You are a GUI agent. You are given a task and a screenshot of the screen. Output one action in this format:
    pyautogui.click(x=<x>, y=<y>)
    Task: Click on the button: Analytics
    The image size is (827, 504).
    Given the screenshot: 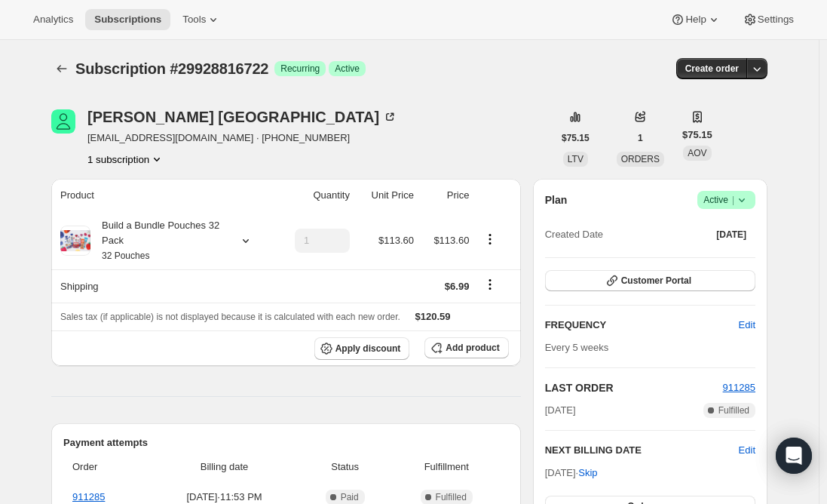 What is the action you would take?
    pyautogui.click(x=53, y=19)
    